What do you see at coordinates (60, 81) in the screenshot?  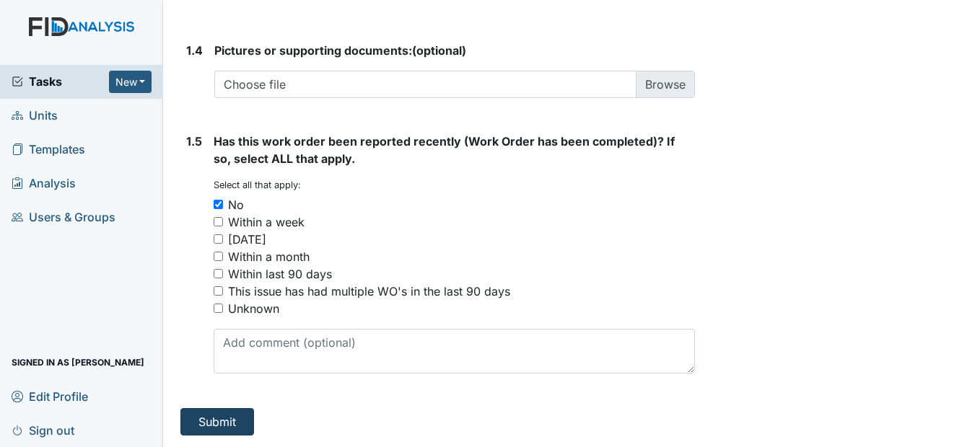 I see `a: Tasks` at bounding box center [60, 81].